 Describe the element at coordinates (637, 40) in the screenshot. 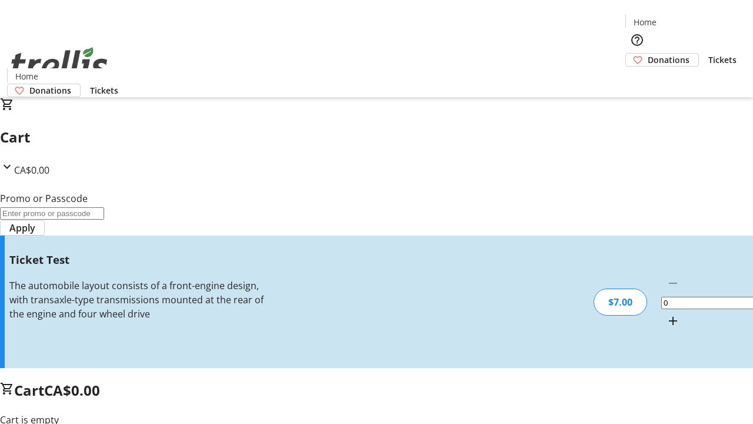

I see `button: Help` at that location.